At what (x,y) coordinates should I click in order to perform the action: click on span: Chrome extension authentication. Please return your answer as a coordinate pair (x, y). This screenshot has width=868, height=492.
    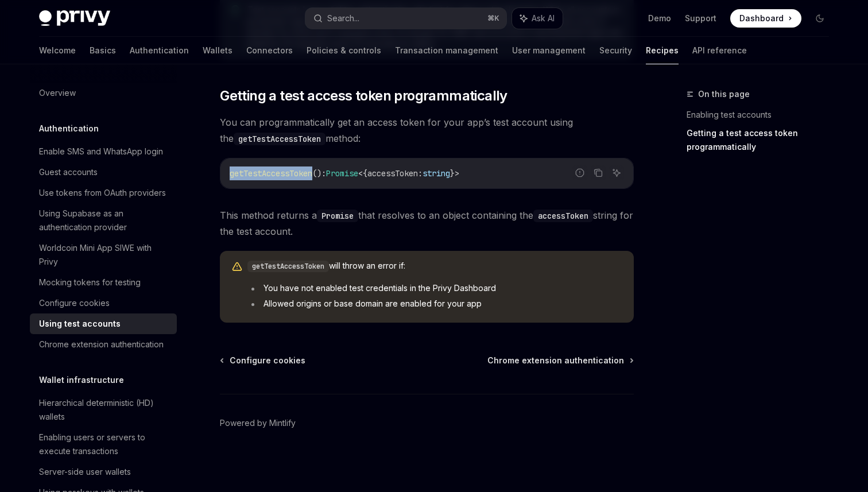
    Looking at the image, I should click on (555, 361).